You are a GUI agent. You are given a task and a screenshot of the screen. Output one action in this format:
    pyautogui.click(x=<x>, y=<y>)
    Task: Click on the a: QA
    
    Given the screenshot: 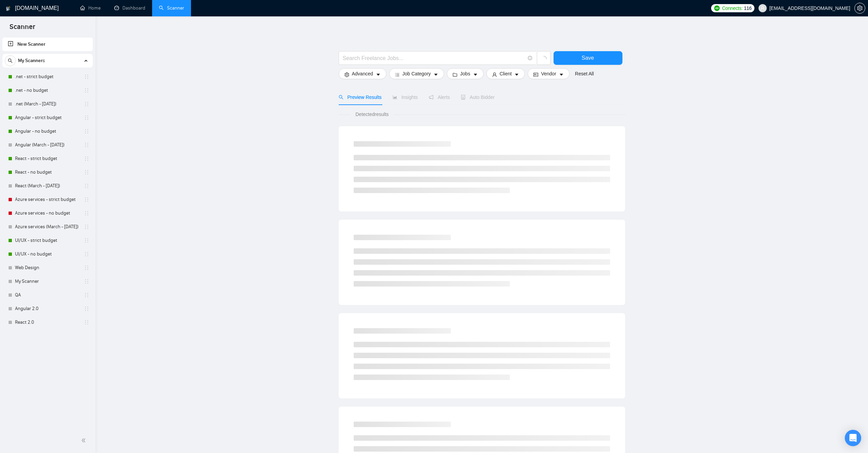 What is the action you would take?
    pyautogui.click(x=47, y=295)
    